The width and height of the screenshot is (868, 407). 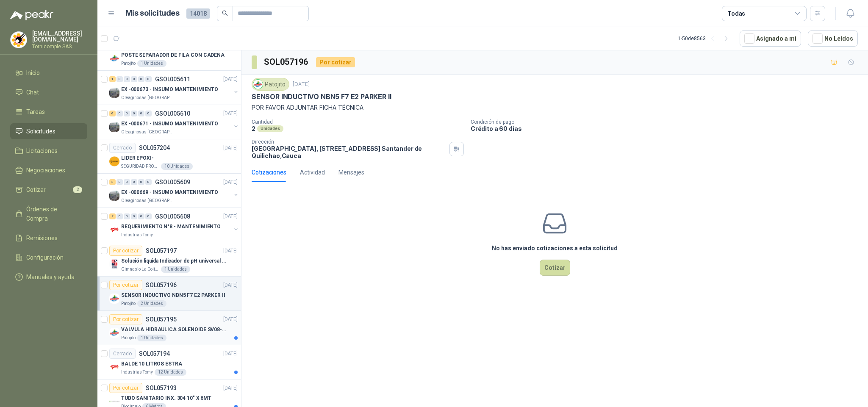 I want to click on a: Inicio, so click(x=49, y=73).